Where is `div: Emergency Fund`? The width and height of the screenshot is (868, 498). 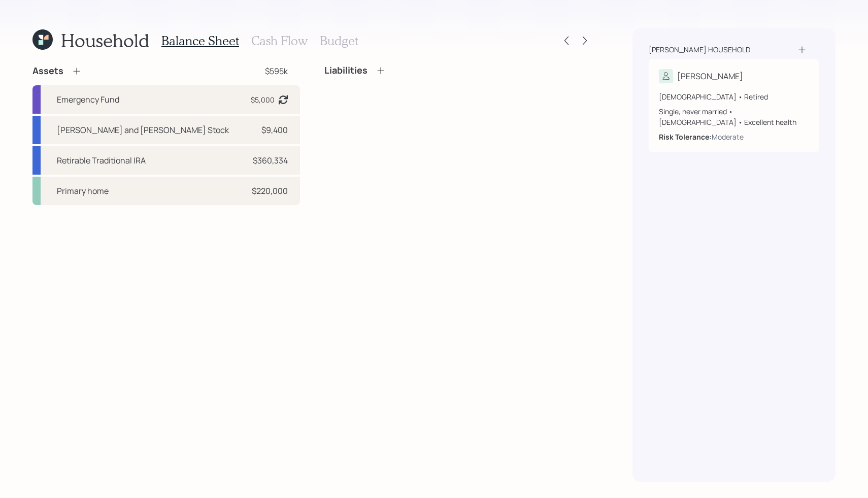 div: Emergency Fund is located at coordinates (88, 99).